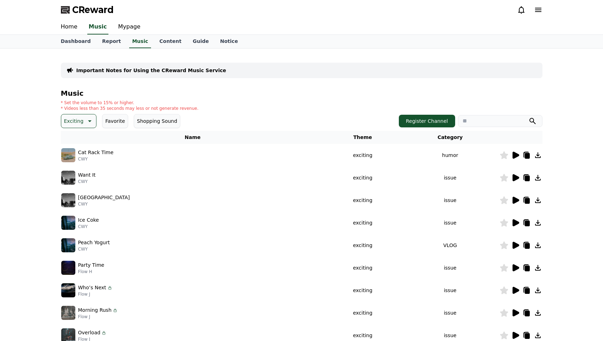 This screenshot has width=603, height=341. I want to click on a: Guide, so click(201, 42).